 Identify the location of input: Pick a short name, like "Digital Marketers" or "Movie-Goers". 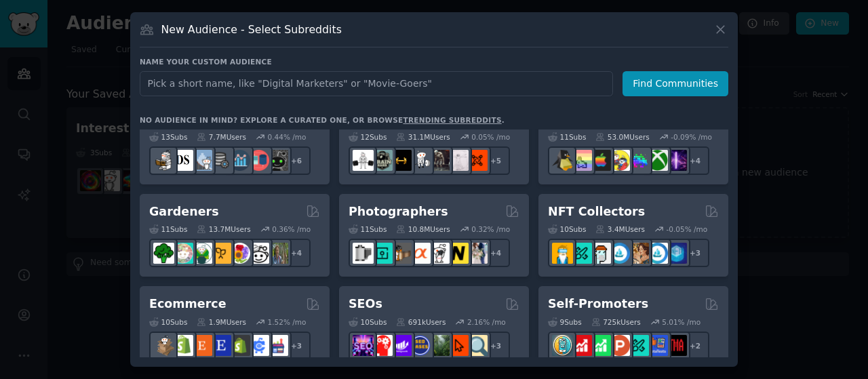
(376, 83).